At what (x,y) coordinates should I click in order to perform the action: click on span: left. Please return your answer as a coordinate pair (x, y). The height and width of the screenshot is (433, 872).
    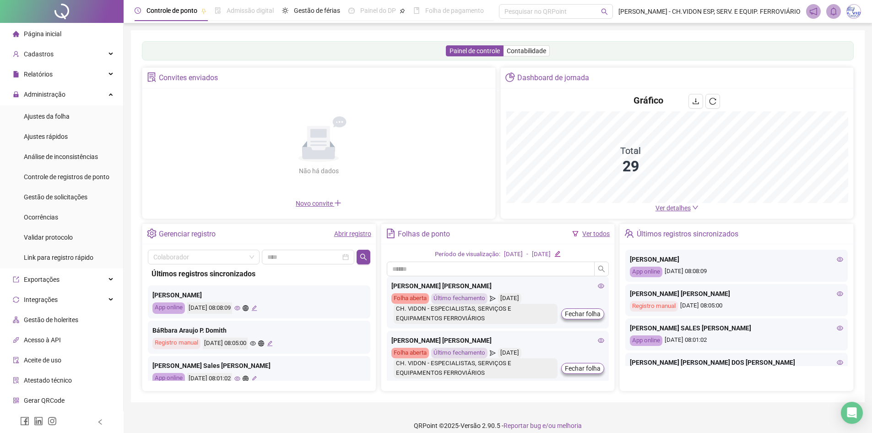
    Looking at the image, I should click on (100, 422).